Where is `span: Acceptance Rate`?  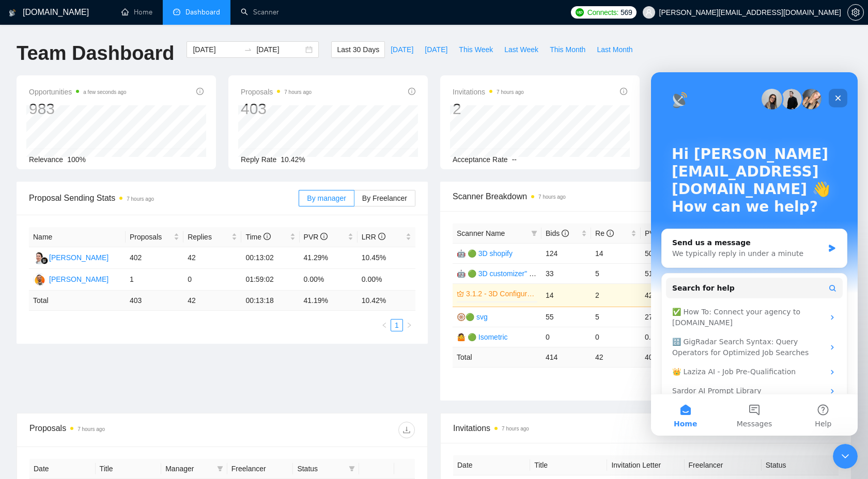
span: Acceptance Rate is located at coordinates (480, 160).